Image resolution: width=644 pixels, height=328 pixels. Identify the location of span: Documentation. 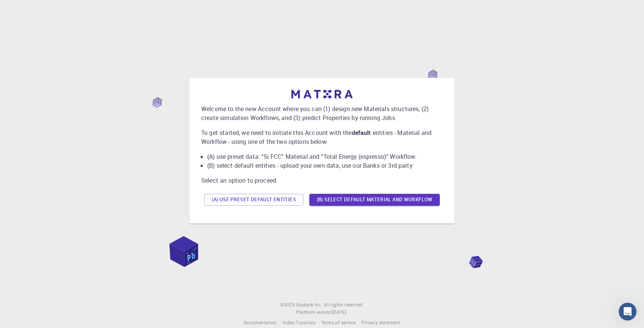
(260, 323).